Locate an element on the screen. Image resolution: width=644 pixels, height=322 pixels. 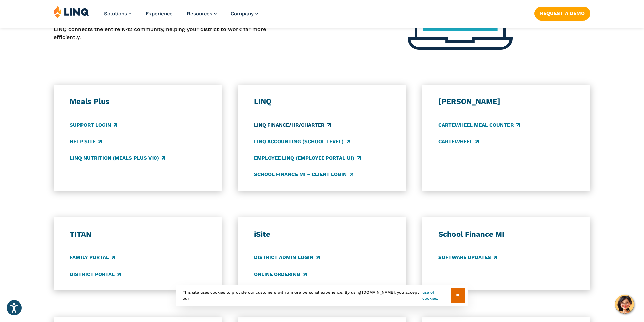
a: Resources is located at coordinates (201, 14).